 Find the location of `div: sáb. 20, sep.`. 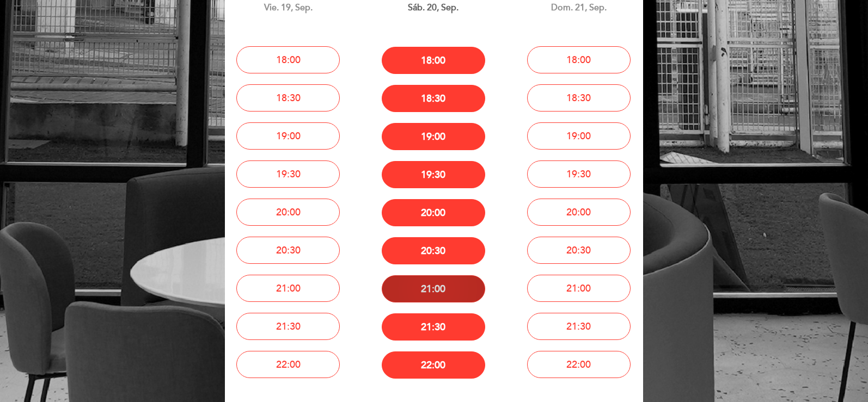

div: sáb. 20, sep. is located at coordinates (433, 7).